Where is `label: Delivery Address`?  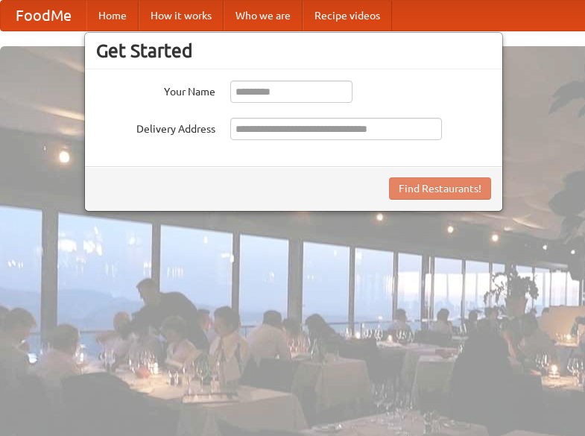
label: Delivery Address is located at coordinates (156, 127).